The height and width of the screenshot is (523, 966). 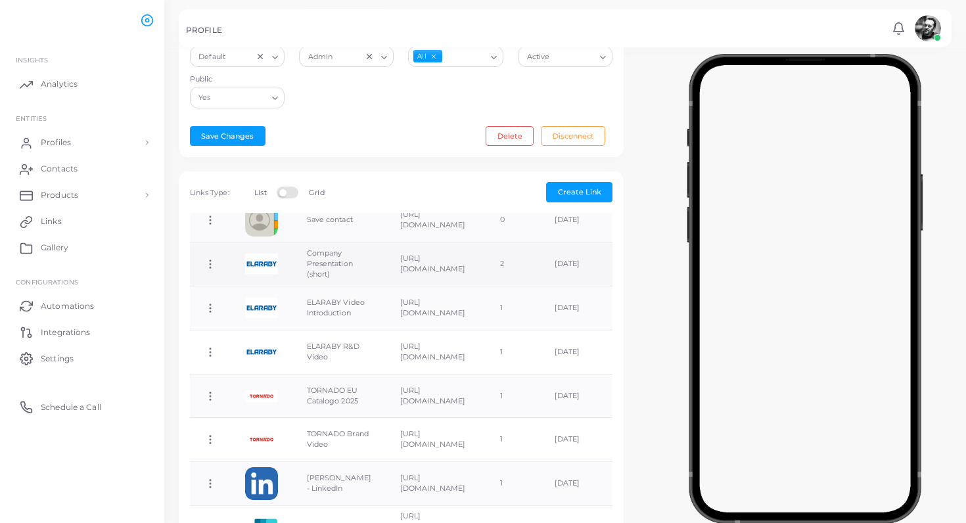 I want to click on td: Save contact, so click(x=339, y=219).